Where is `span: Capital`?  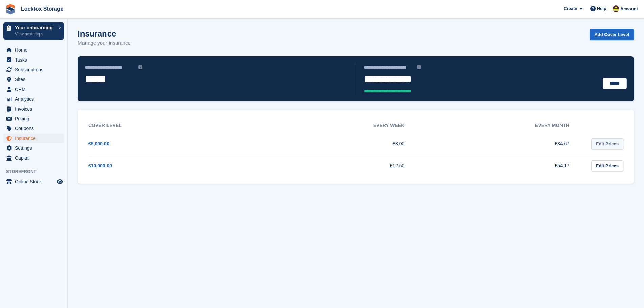
span: Capital is located at coordinates (35, 158).